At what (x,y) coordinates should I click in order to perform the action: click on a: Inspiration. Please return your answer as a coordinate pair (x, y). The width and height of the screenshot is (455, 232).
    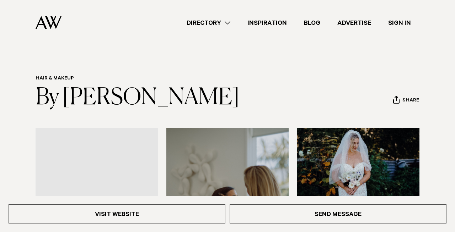
    Looking at the image, I should click on (267, 23).